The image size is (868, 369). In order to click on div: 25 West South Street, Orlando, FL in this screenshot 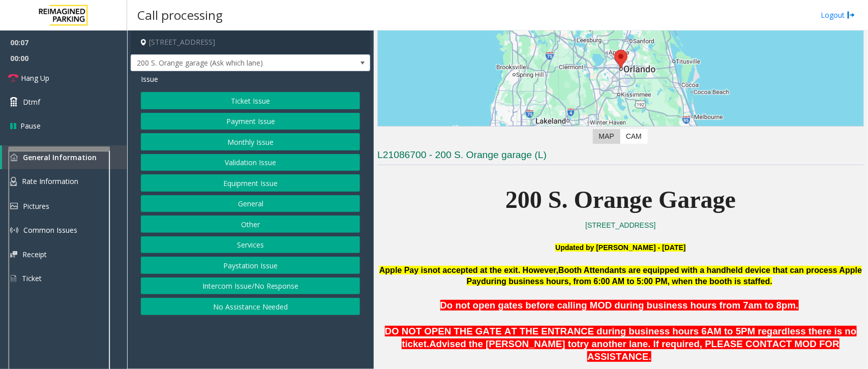, I will do `click(621, 59)`.